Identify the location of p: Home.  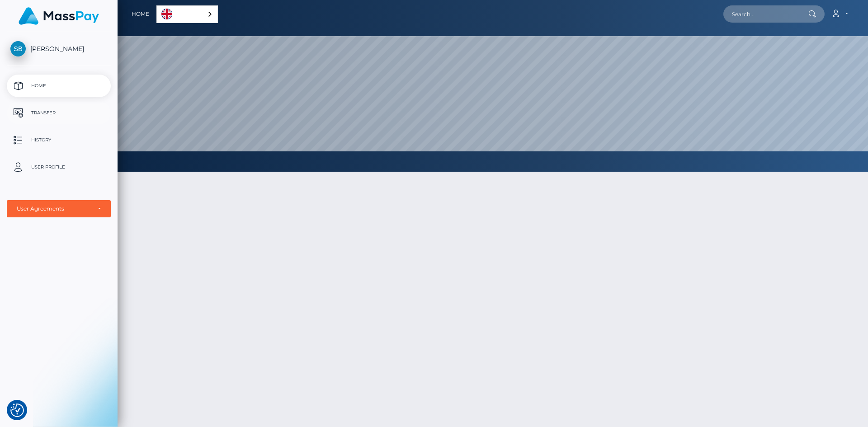
(59, 86).